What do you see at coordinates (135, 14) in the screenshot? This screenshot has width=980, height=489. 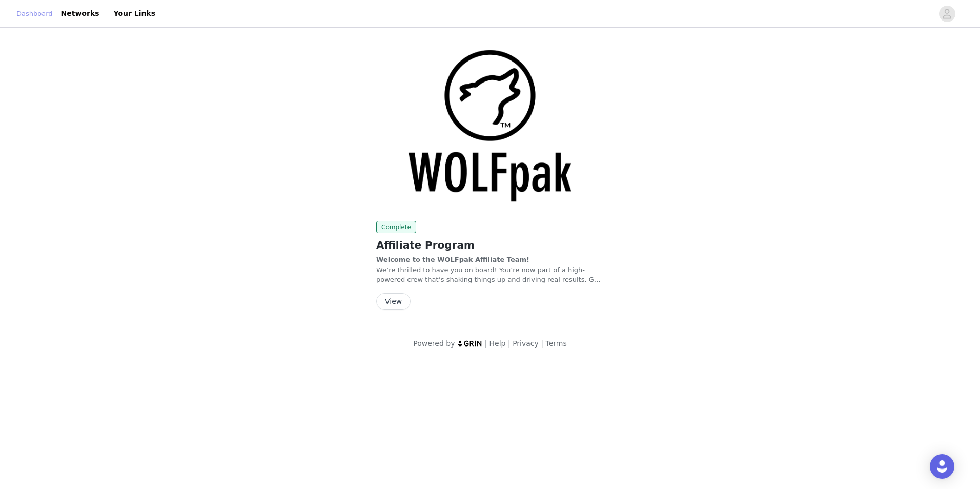 I see `a: Your Links` at bounding box center [135, 14].